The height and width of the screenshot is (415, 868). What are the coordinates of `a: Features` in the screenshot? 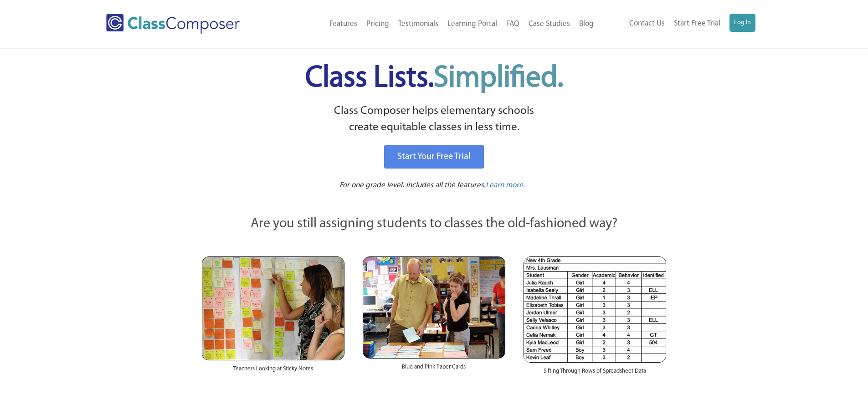 It's located at (343, 24).